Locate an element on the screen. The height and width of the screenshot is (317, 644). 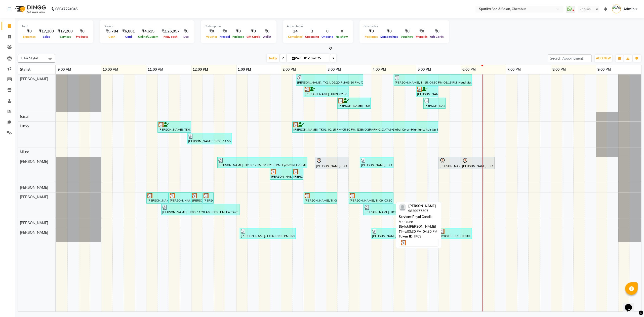
span: Voucher is located at coordinates (211, 37).